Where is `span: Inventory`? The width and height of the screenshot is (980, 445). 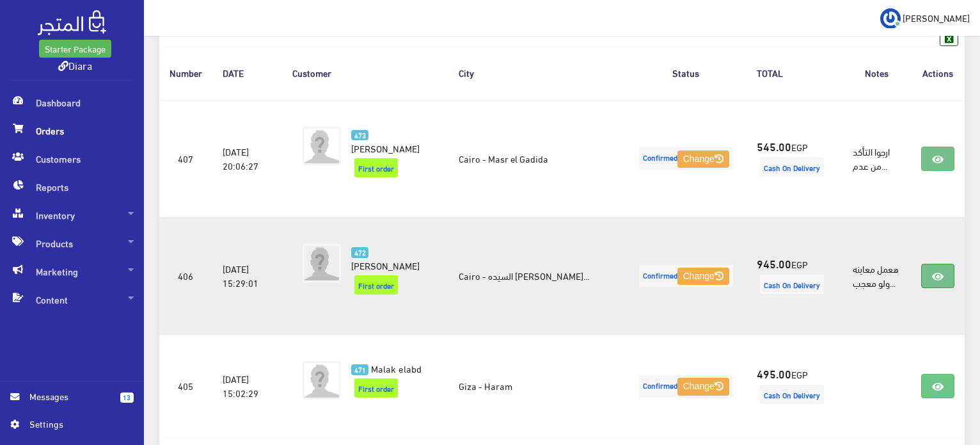 span: Inventory is located at coordinates (72, 215).